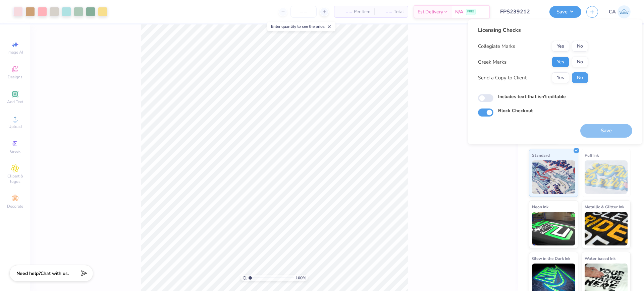  I want to click on div: Greek Marks, so click(492, 62).